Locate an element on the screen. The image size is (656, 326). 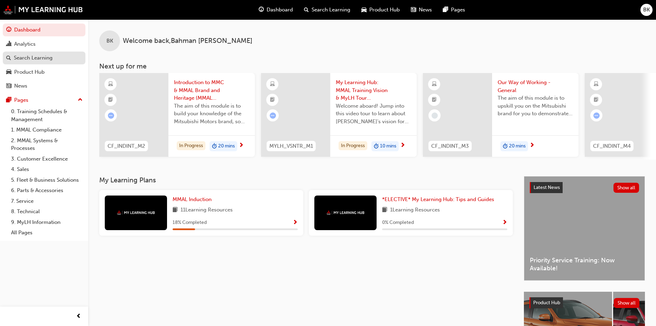
a: News is located at coordinates (44, 86).